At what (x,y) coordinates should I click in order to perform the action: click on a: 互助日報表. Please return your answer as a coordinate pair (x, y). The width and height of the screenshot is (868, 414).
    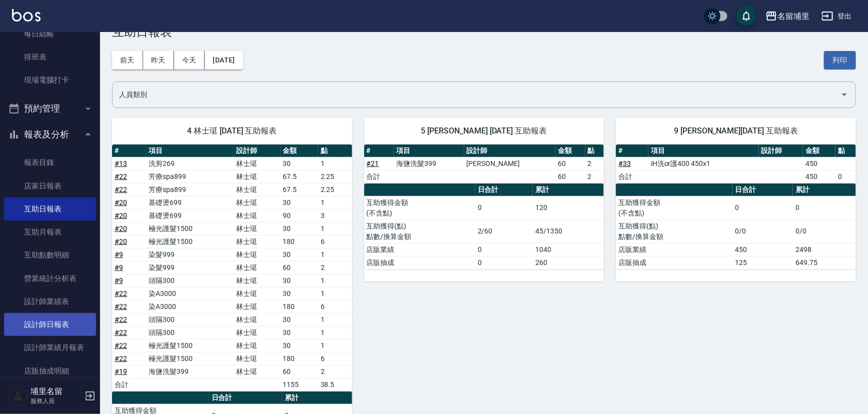
    Looking at the image, I should click on (50, 209).